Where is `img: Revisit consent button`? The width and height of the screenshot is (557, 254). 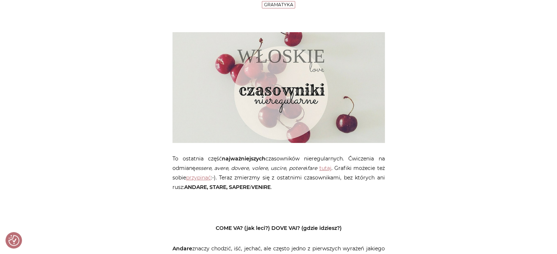 img: Revisit consent button is located at coordinates (14, 241).